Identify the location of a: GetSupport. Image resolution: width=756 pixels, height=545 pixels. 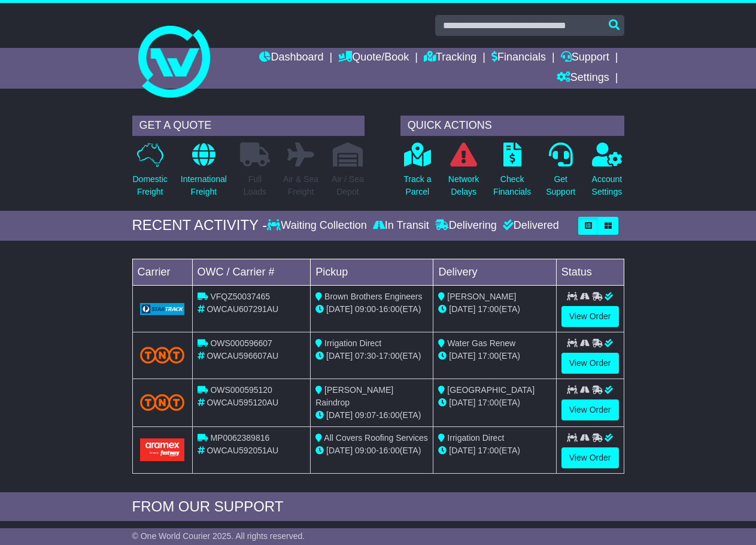
(561, 173).